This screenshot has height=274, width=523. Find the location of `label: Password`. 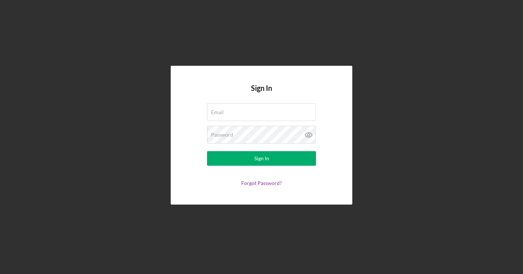

label: Password is located at coordinates (222, 135).